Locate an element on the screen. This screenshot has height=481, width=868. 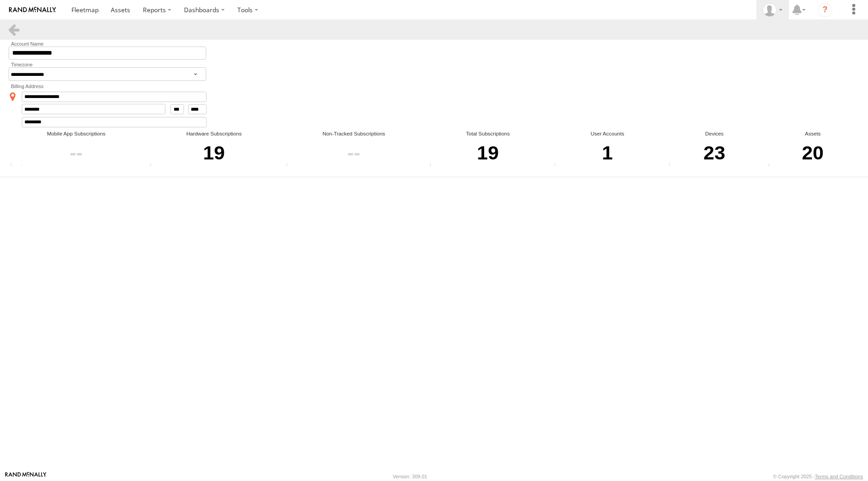
div: Version: 309.01 is located at coordinates (410, 477).